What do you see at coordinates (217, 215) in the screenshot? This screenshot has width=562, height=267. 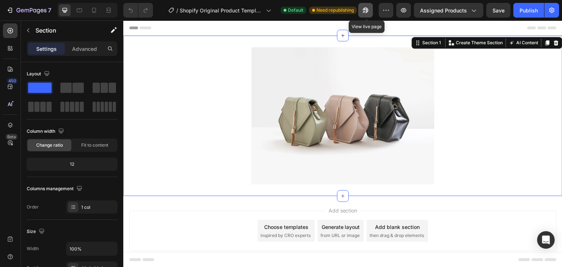 I see `span: from URL or image` at bounding box center [217, 215].